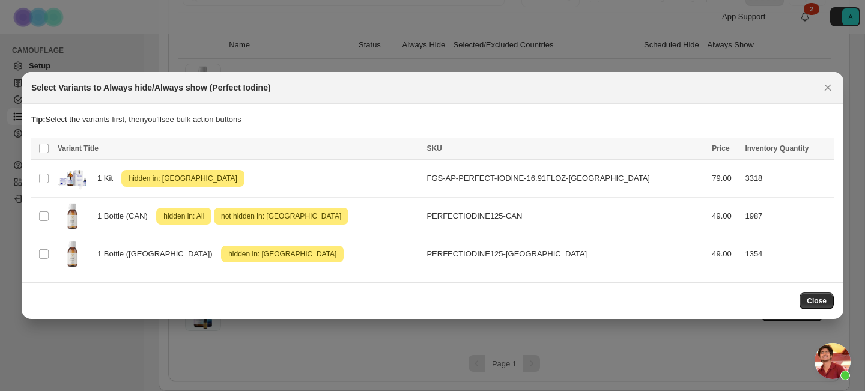 The image size is (865, 391). What do you see at coordinates (434, 148) in the screenshot?
I see `span: SKU` at bounding box center [434, 148].